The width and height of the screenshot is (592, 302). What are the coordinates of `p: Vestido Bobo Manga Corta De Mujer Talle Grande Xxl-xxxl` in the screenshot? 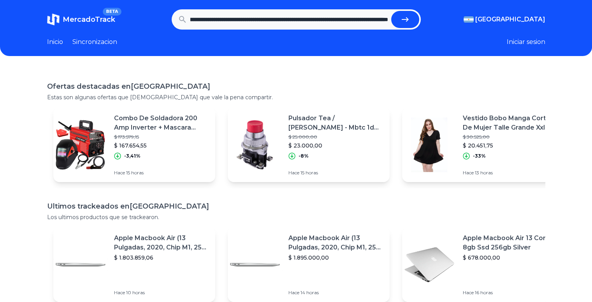 It's located at (510, 123).